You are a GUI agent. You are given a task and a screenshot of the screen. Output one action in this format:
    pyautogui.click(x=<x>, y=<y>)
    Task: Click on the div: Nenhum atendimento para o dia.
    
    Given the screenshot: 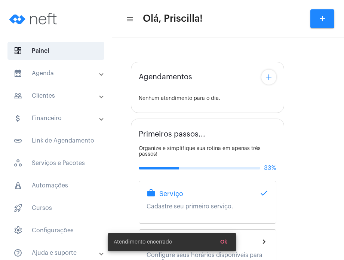 What is the action you would take?
    pyautogui.click(x=208, y=98)
    